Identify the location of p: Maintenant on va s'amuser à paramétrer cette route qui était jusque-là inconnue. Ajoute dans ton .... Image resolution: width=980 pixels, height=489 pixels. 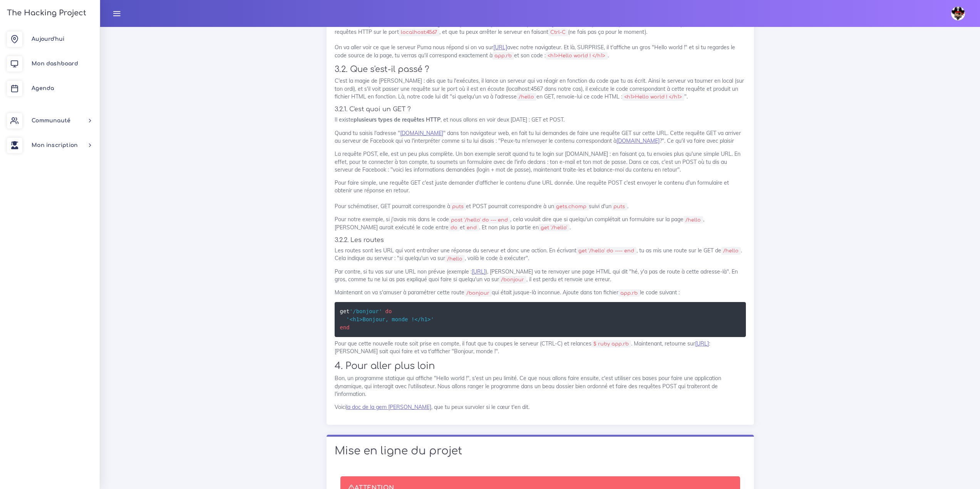
(541, 293).